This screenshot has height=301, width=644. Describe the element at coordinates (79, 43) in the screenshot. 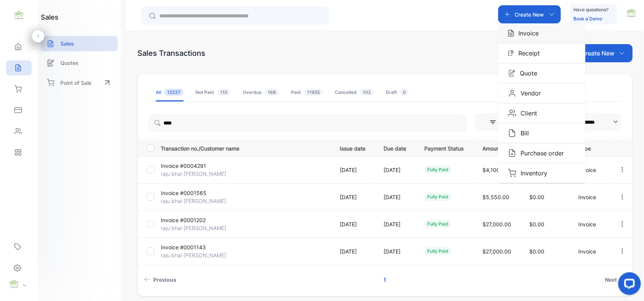

I see `a: Sales` at that location.